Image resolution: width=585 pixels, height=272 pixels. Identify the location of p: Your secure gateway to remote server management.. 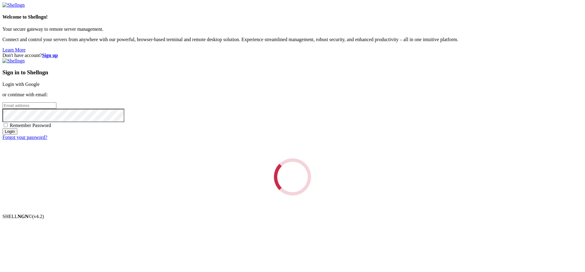
(292, 29).